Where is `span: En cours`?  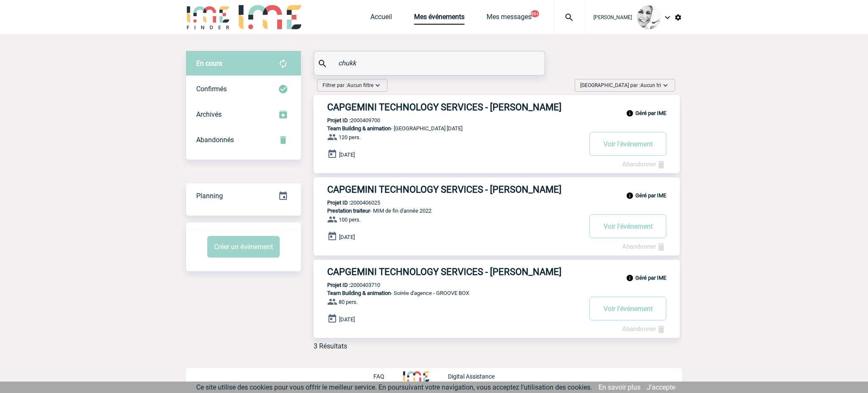
span: En cours is located at coordinates (209, 63).